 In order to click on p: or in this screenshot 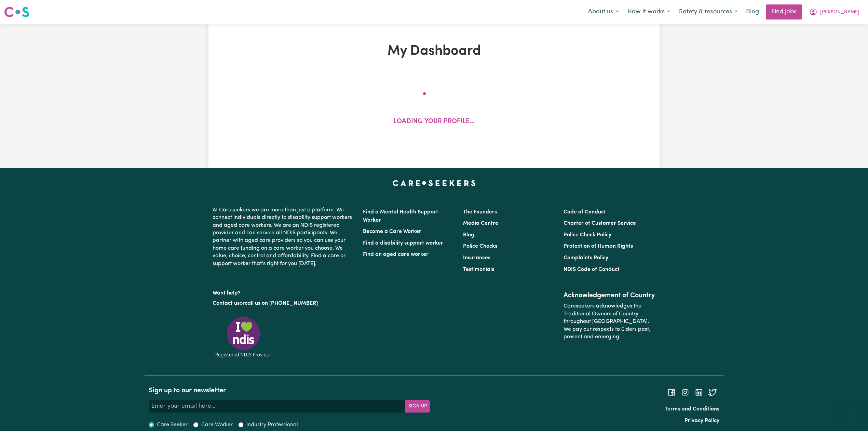, I will do `click(283, 303)`.